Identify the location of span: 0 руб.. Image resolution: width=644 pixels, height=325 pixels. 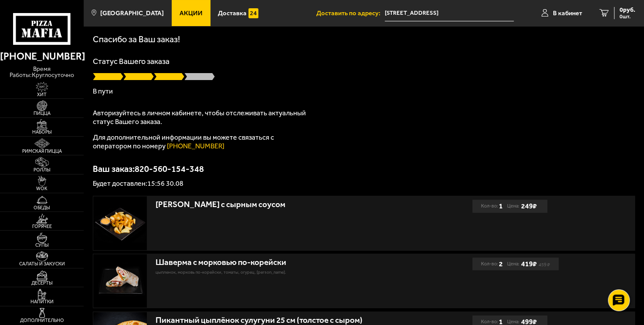
(628, 10).